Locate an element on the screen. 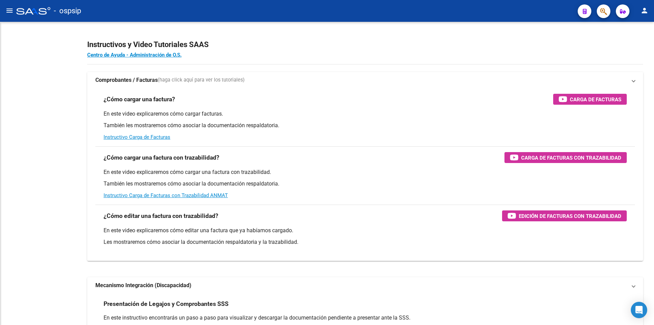 Image resolution: width=654 pixels, height=325 pixels. strong: Comprobantes / Facturas is located at coordinates (126, 80).